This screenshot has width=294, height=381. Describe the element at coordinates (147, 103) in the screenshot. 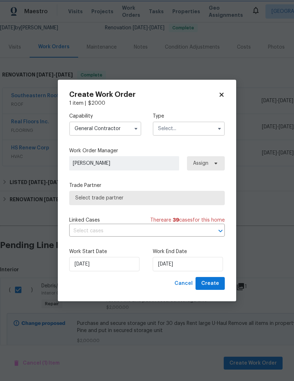

I see `div: 1 item |` at that location.